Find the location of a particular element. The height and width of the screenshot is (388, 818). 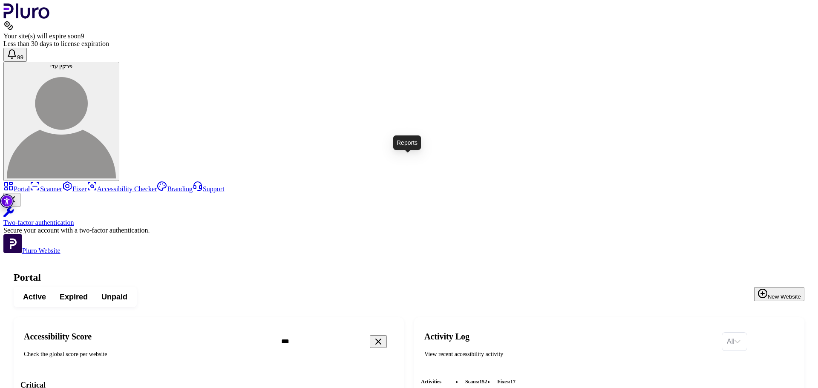

span: Expired is located at coordinates (74, 297).